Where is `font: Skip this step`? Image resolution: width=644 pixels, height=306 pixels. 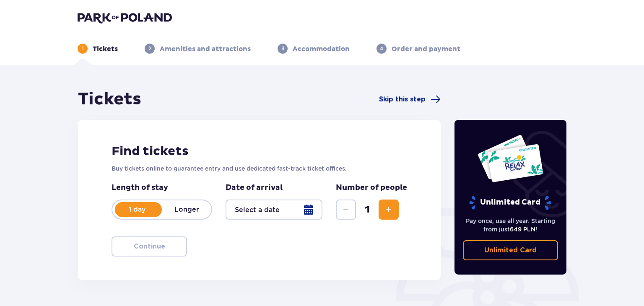
font: Skip this step is located at coordinates (402, 99).